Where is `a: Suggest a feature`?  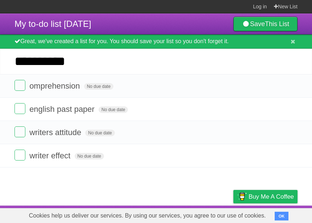 a: Suggest a feature is located at coordinates (275, 214).